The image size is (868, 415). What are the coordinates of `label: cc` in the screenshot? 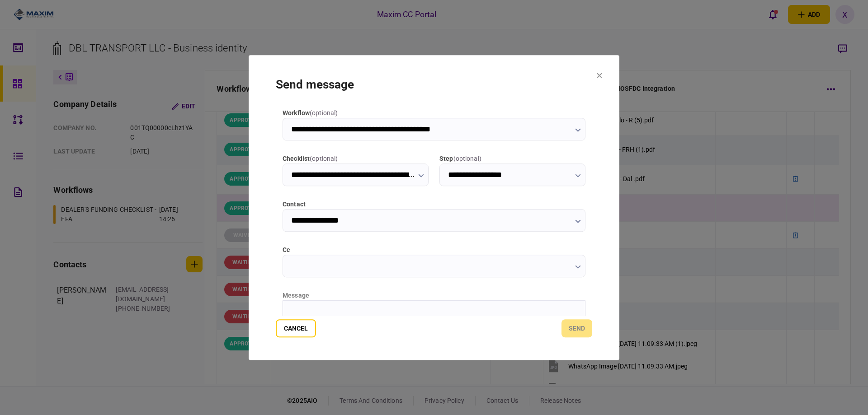 It's located at (434, 250).